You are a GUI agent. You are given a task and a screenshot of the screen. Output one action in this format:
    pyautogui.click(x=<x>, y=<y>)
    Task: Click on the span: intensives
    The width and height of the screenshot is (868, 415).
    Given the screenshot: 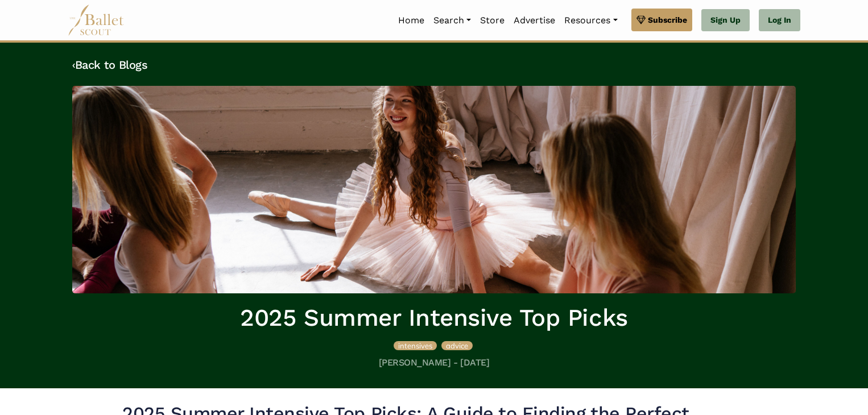 What is the action you would take?
    pyautogui.click(x=415, y=346)
    